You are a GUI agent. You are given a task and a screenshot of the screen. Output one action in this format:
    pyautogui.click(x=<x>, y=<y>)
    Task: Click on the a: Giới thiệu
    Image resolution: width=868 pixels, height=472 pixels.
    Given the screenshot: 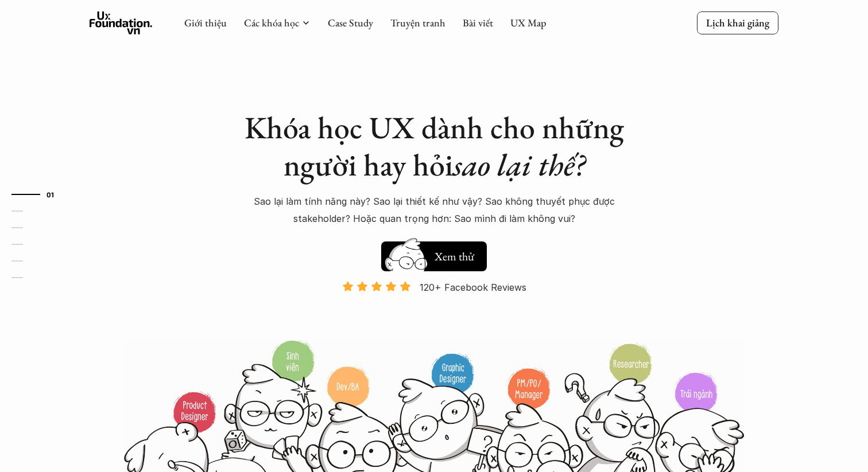 What is the action you would take?
    pyautogui.click(x=205, y=22)
    